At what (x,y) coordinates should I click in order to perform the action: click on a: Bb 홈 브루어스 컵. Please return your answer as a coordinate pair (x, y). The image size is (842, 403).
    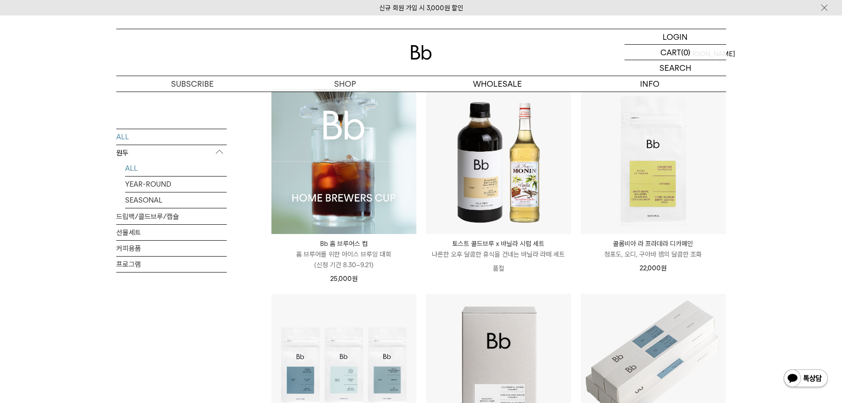
    Looking at the image, I should click on (344, 161).